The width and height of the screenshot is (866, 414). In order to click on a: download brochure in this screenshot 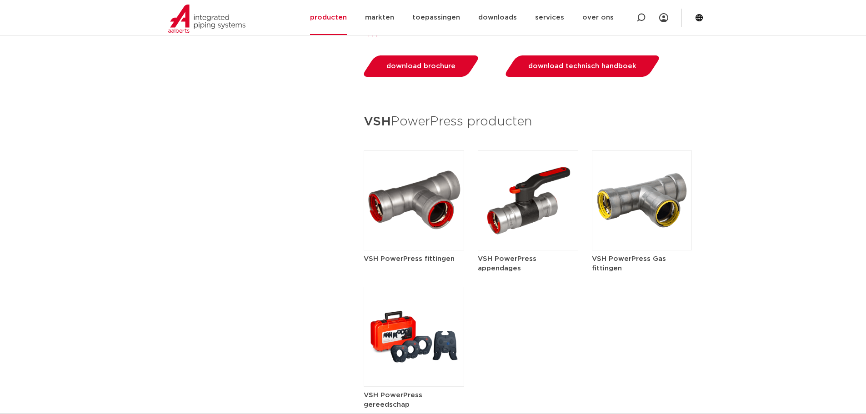, I will do `click(421, 66)`.